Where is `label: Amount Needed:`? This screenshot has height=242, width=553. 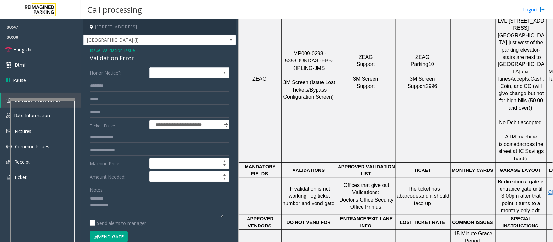 label: Amount Needed: is located at coordinates (118, 177).